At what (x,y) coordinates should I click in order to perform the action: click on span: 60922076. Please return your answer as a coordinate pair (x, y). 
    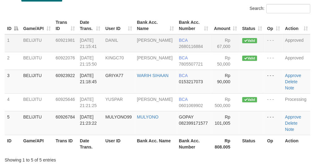
    Looking at the image, I should click on (65, 58).